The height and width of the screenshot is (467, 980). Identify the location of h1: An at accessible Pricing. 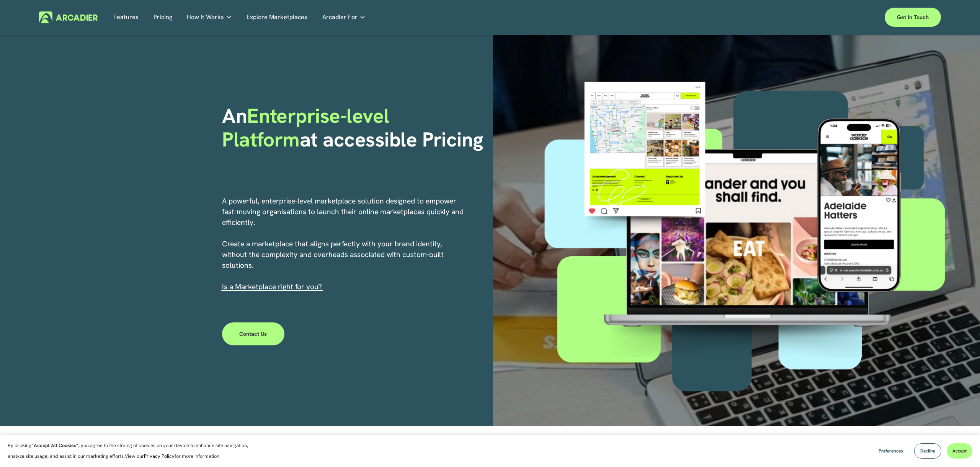
(354, 128).